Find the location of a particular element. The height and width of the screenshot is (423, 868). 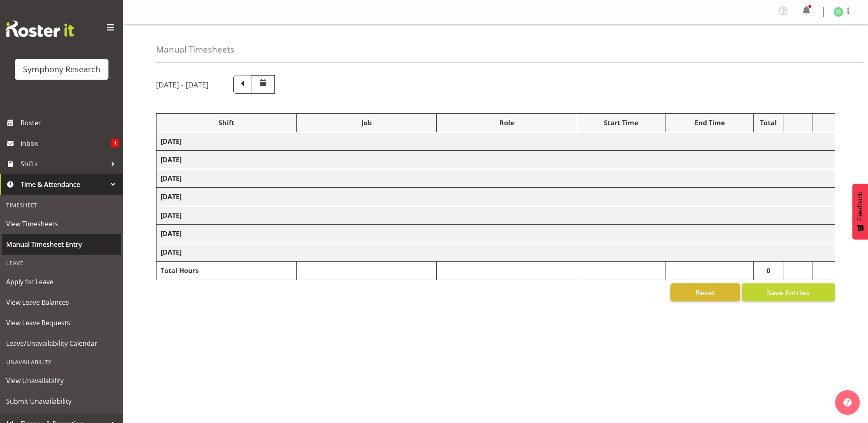

a: View Timesheets is located at coordinates (62, 224).